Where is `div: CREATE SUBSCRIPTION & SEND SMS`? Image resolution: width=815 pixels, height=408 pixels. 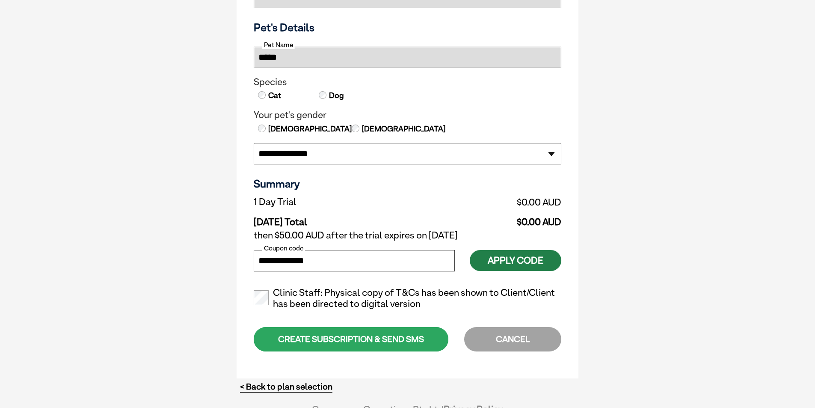 div: CREATE SUBSCRIPTION & SEND SMS is located at coordinates (351, 339).